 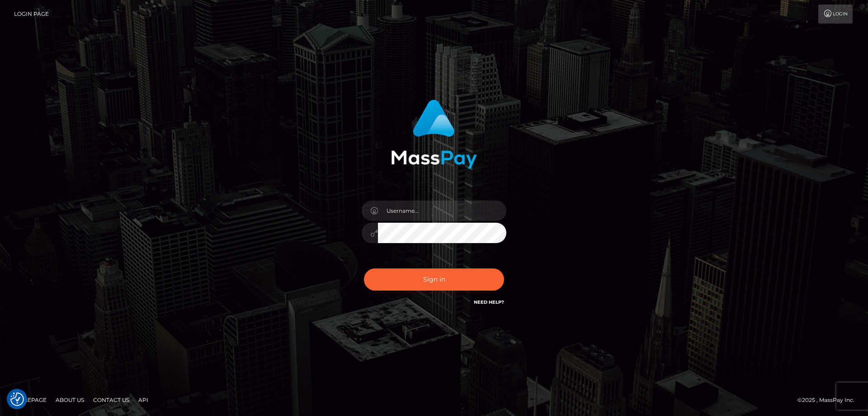 What do you see at coordinates (489, 302) in the screenshot?
I see `a: Need Help?` at bounding box center [489, 302].